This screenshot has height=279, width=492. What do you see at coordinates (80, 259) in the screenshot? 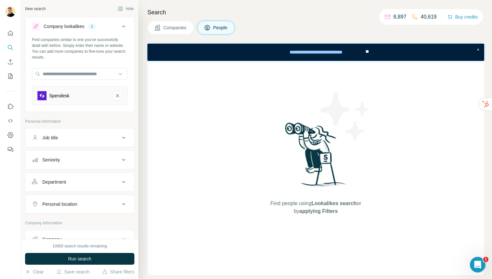
I see `button: Run search` at bounding box center [80, 259].